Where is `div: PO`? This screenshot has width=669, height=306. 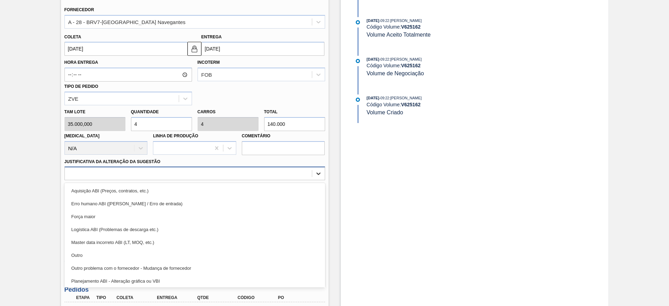
div: PO is located at coordinates (299, 298).